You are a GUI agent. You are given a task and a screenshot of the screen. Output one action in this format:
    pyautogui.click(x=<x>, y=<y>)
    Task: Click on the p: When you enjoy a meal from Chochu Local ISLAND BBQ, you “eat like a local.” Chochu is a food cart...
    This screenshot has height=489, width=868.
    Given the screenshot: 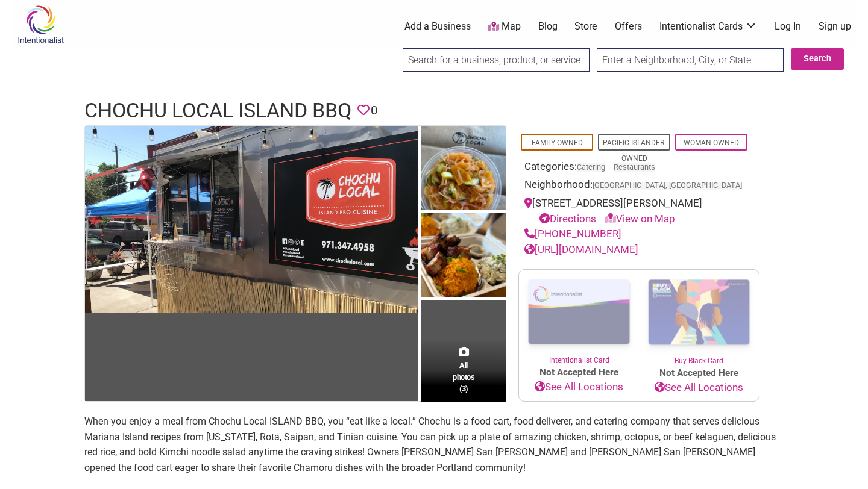 What is the action you would take?
    pyautogui.click(x=434, y=444)
    